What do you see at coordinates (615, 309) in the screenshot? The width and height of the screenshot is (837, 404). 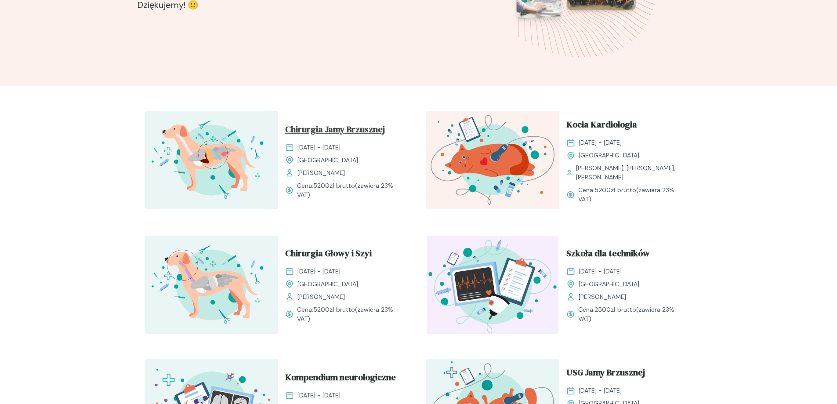 I see `span: 2500 zł brutto` at bounding box center [615, 309].